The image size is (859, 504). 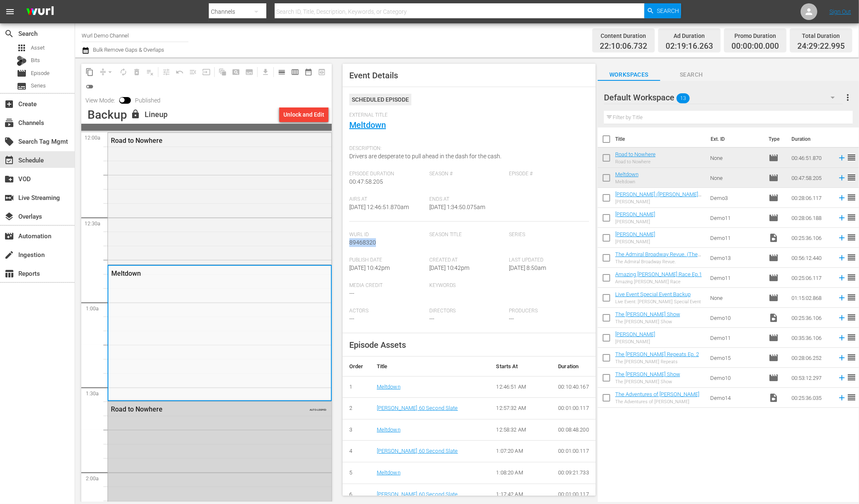 What do you see at coordinates (574, 409) in the screenshot?
I see `td: 00:01:00.117` at bounding box center [574, 409].